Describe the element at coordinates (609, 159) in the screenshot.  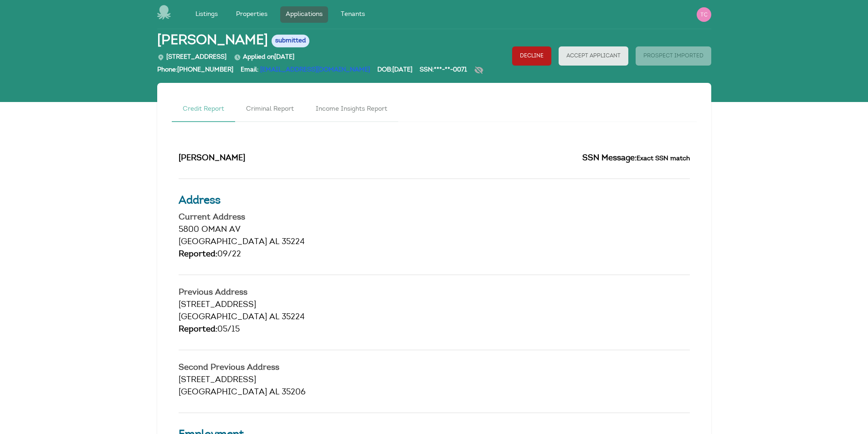
I see `span: SSN Message:` at that location.